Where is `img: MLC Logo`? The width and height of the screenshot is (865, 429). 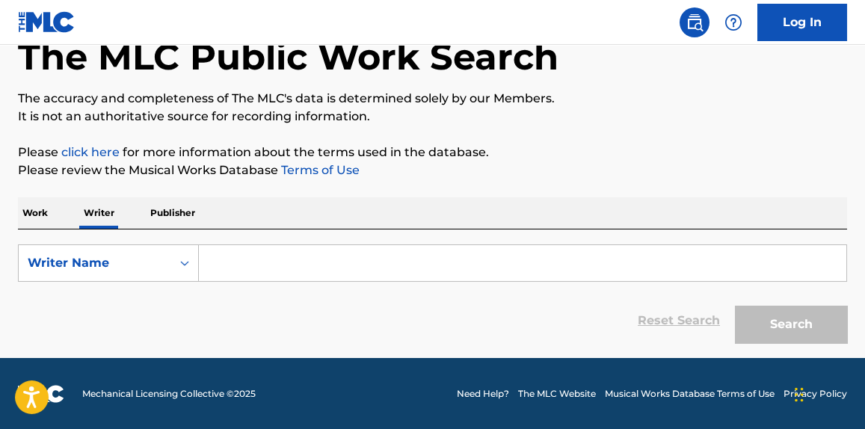 img: MLC Logo is located at coordinates (46, 22).